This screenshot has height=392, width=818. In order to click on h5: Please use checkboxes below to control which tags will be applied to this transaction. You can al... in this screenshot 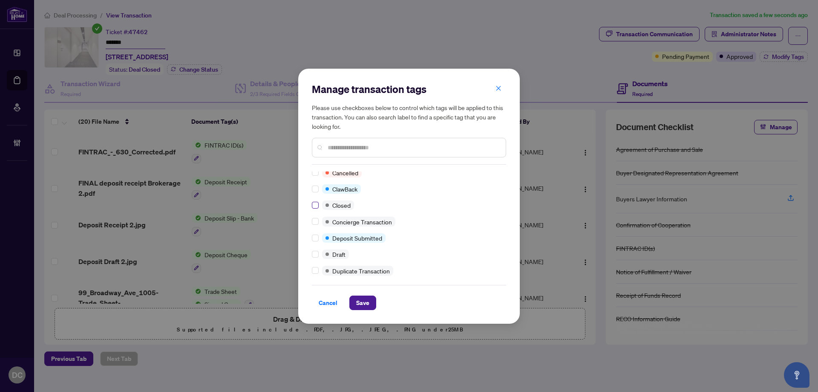, I will do `click(409, 117)`.